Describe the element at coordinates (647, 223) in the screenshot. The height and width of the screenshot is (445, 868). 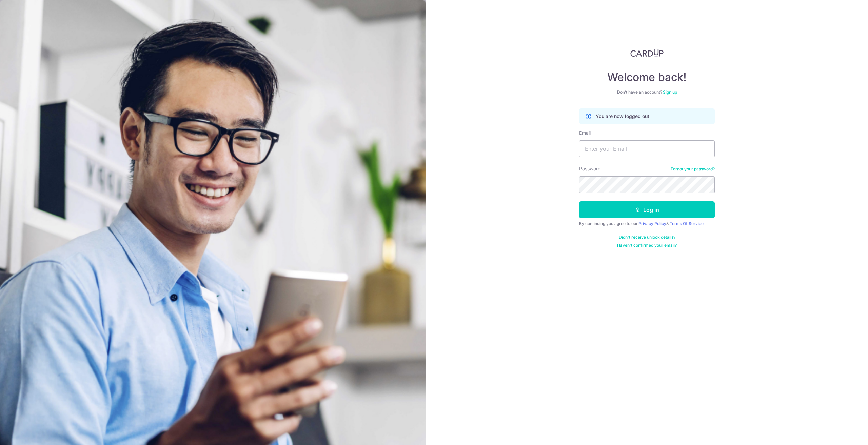
I see `div: By continuing you agree to our &` at that location.